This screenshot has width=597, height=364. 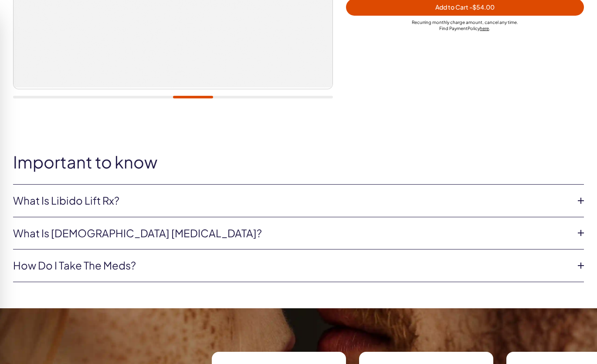 I want to click on a: here, so click(x=484, y=28).